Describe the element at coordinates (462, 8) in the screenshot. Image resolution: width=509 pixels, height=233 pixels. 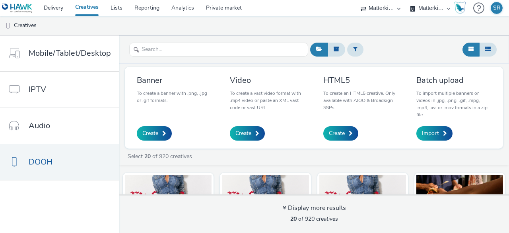
I see `a: Hawk Academy` at that location.